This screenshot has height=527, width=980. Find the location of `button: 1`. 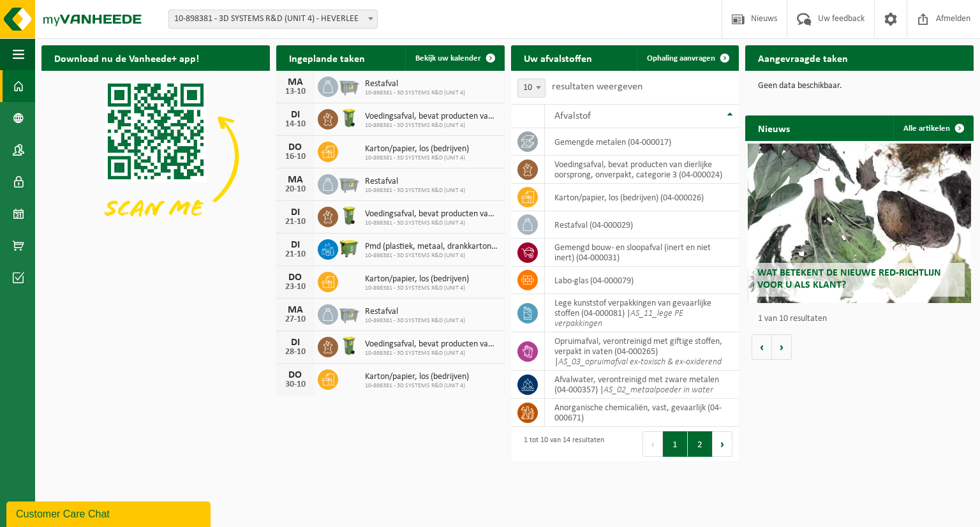

button: 1 is located at coordinates (675, 444).